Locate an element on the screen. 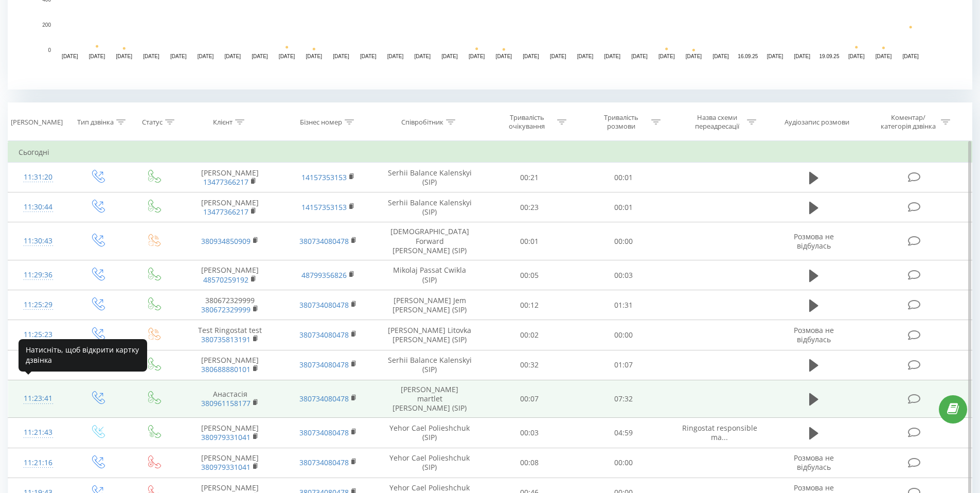  a: 380688880101 is located at coordinates (226, 369).